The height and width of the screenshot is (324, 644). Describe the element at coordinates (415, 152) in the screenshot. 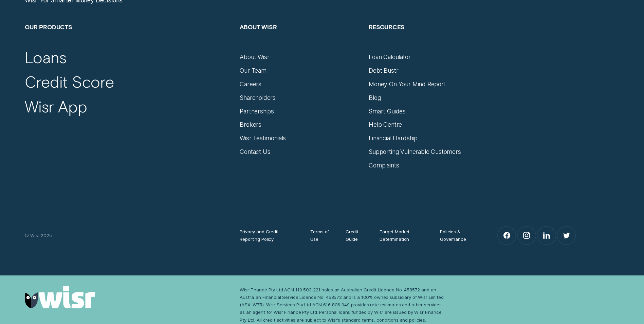

I see `a: Supporting Vulnerable Customers` at that location.